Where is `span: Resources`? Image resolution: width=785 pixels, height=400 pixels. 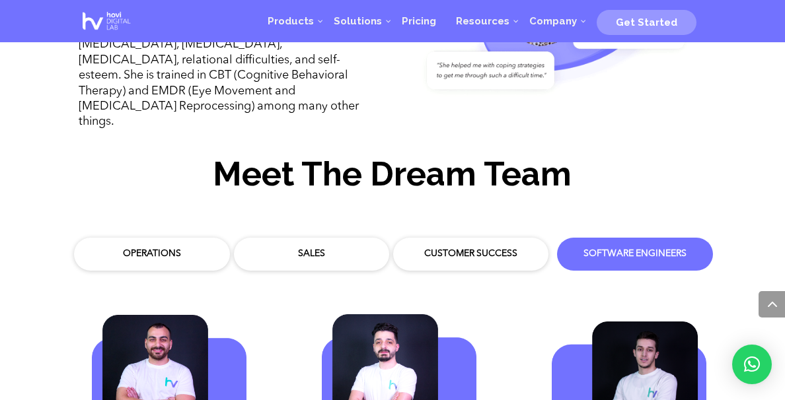 span: Resources is located at coordinates (482, 21).